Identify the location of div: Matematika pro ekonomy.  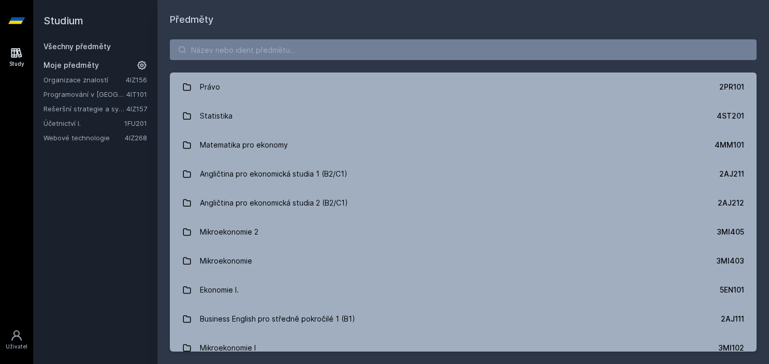
(244, 145).